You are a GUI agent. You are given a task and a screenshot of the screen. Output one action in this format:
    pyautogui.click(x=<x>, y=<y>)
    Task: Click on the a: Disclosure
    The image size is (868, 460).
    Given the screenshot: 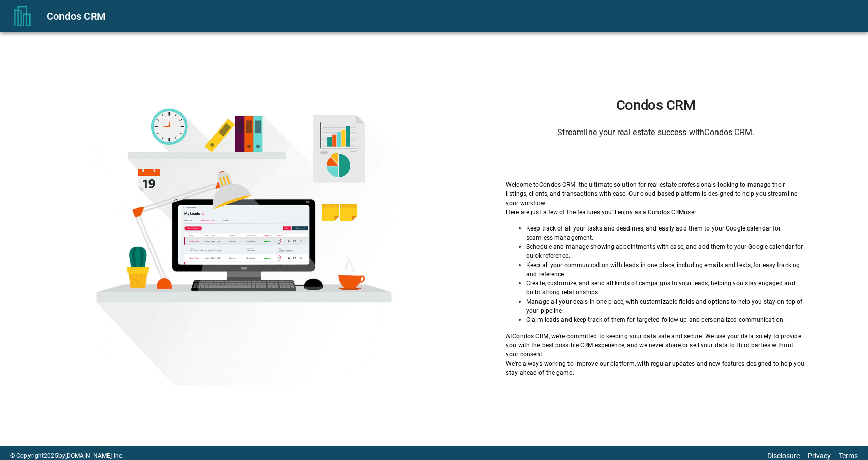 What is the action you would take?
    pyautogui.click(x=784, y=456)
    